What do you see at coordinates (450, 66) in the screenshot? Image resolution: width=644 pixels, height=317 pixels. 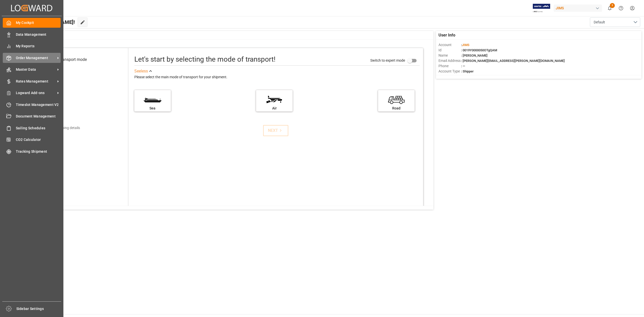 I see `span: Phone` at bounding box center [450, 66].